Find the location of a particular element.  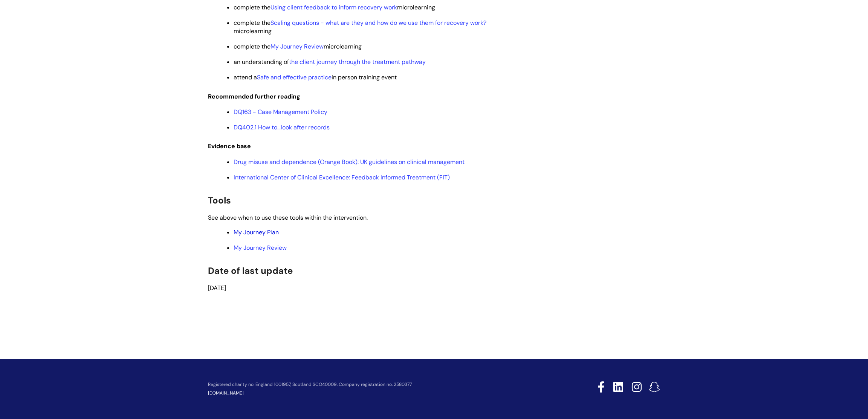

a: the client journey through the treatment pathway is located at coordinates (357, 62).